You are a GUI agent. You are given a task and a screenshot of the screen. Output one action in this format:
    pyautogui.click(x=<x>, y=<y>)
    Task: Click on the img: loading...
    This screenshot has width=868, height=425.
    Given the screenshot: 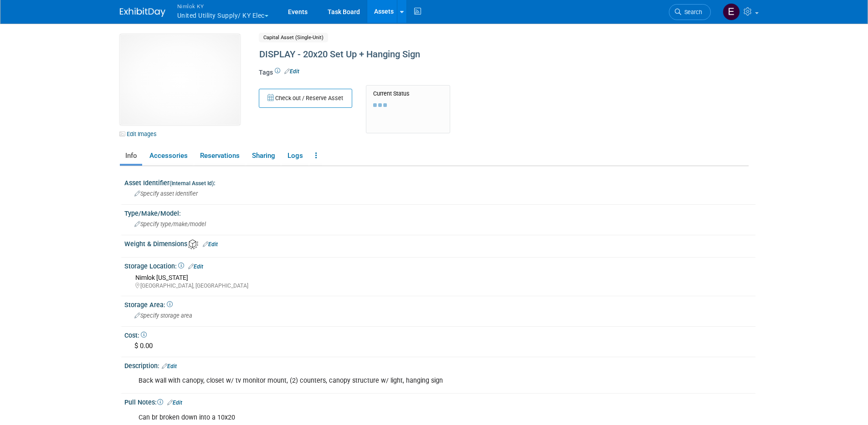 What is the action you would take?
    pyautogui.click(x=380, y=105)
    